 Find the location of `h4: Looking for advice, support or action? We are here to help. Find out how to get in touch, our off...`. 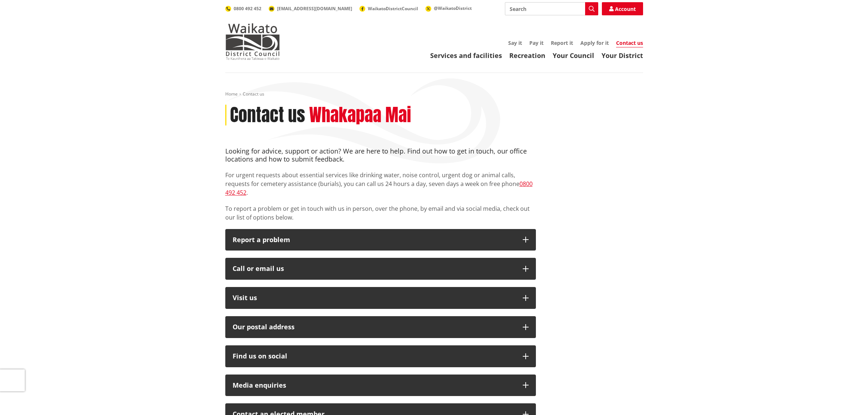

h4: Looking for advice, support or action? We are here to help. Find out how to get in touch, our off... is located at coordinates (380, 155).